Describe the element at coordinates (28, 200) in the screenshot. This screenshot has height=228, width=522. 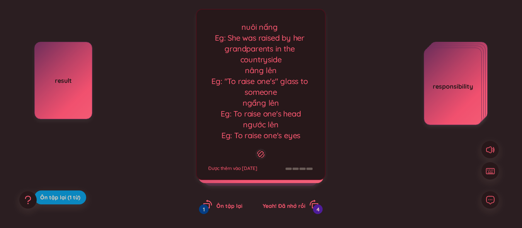
I see `span: question` at that location.